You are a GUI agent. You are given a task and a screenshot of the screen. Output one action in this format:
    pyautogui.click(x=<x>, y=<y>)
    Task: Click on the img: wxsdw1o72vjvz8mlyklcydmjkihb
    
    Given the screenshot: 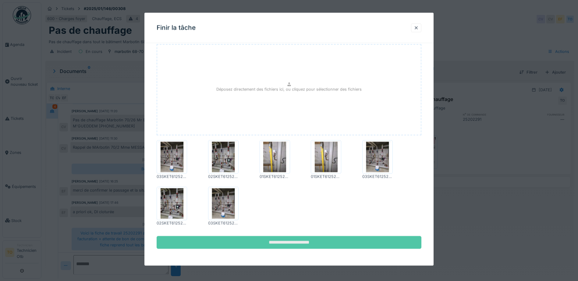 What is the action you would take?
    pyautogui.click(x=172, y=204)
    